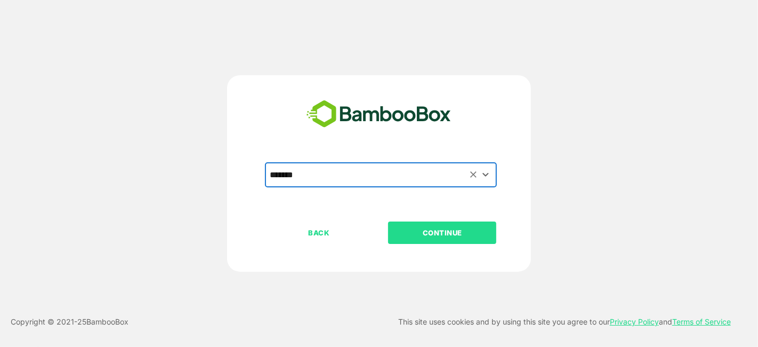 The image size is (758, 347). What do you see at coordinates (442, 233) in the screenshot?
I see `button: CONTINUE` at bounding box center [442, 233].